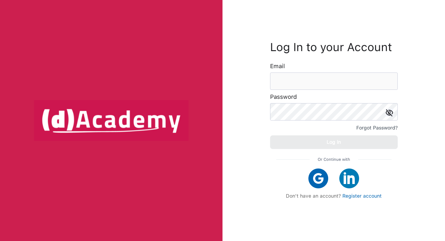 This screenshot has width=445, height=241. Describe the element at coordinates (334, 195) in the screenshot. I see `div: Don't have an account?` at that location.